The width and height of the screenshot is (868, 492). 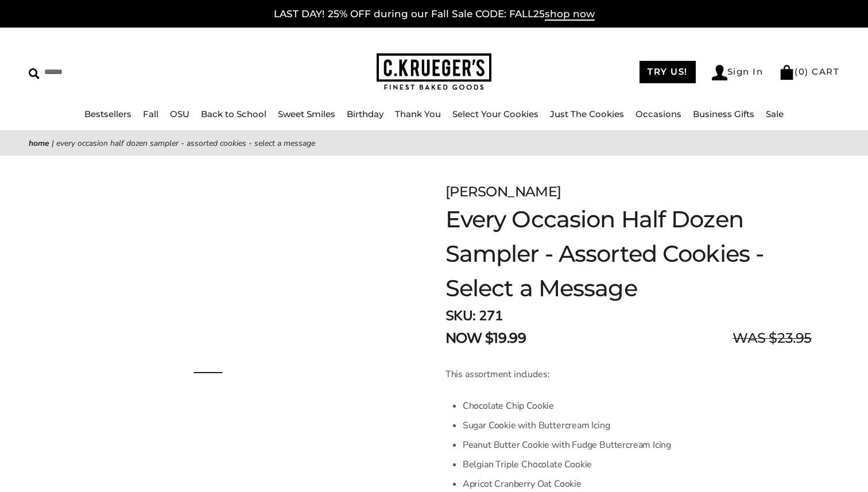 I want to click on h1: Every Occasion Half Dozen Sampler - Assorted Cookies - Select a Message, so click(x=628, y=254).